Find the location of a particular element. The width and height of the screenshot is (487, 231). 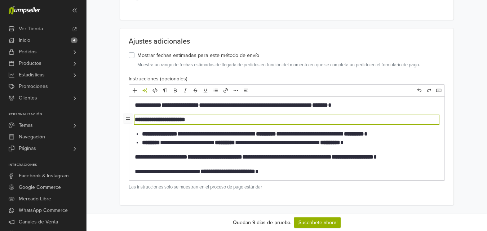

label: Mostrar fechas estimadas para este método de envío is located at coordinates (198, 56).